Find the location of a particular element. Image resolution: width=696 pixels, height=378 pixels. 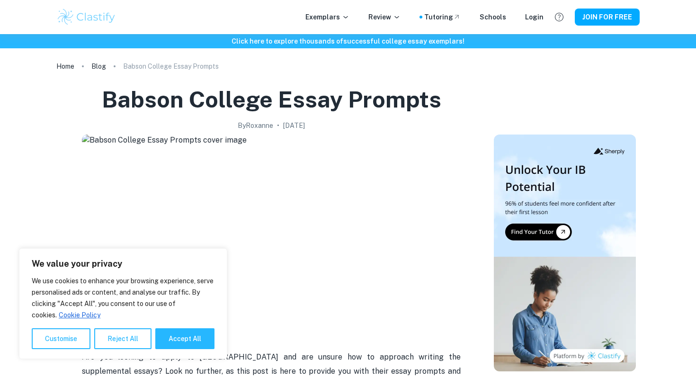

div: We value your privacy is located at coordinates (123, 304).